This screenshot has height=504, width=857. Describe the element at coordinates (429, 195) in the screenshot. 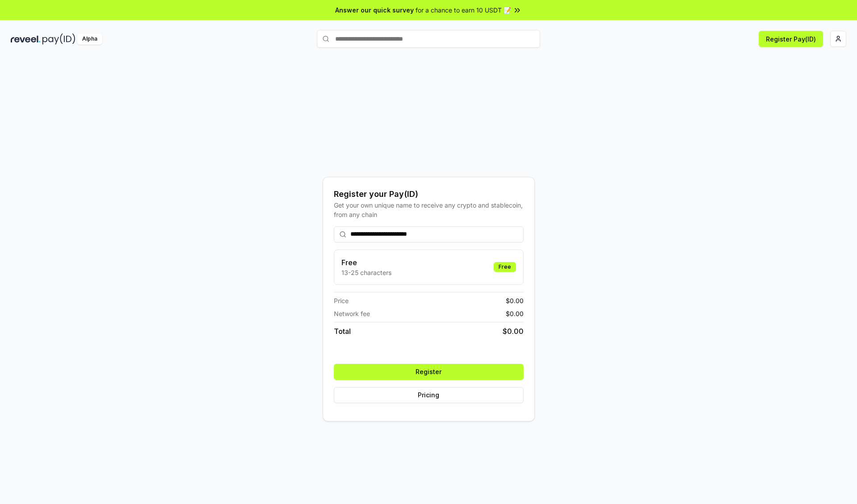

I see `div: Register your Pay(ID)` at that location.